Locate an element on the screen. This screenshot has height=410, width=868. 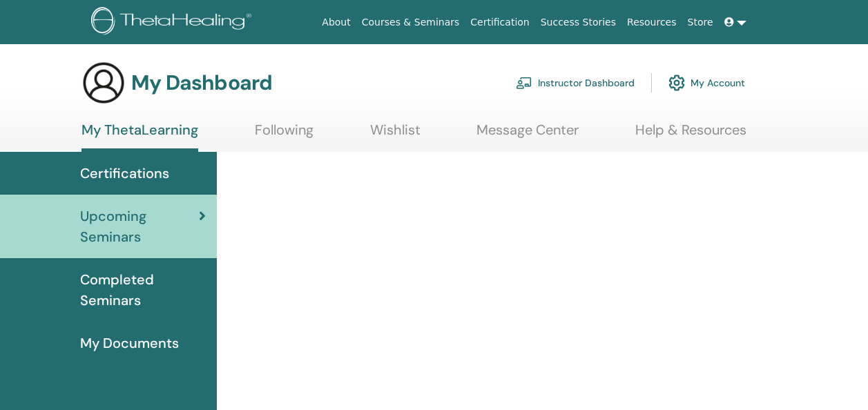
a: Wishlist is located at coordinates (395, 135).